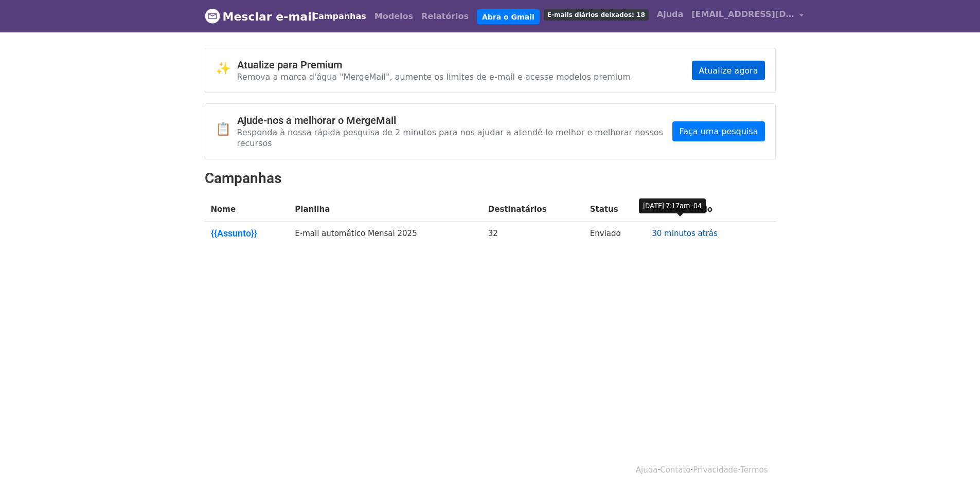  Describe the element at coordinates (728, 70) in the screenshot. I see `font: Atualize agora` at that location.